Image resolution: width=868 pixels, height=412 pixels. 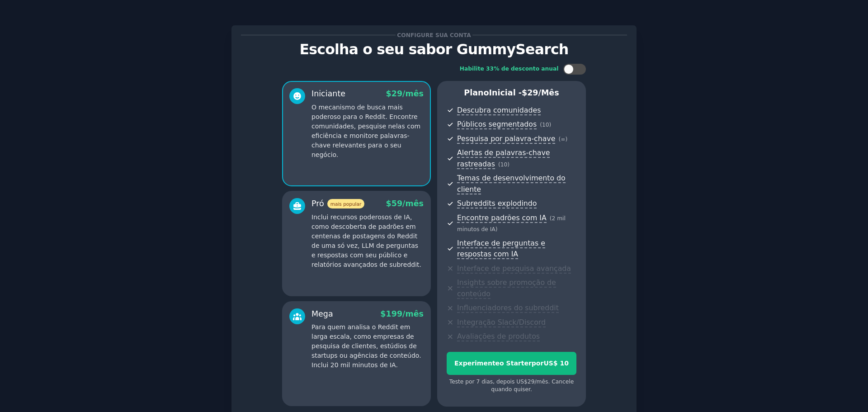 I want to click on font: Configure sua conta, so click(x=433, y=35).